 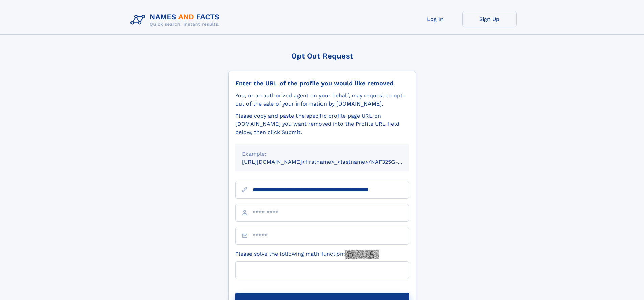 What do you see at coordinates (435, 19) in the screenshot?
I see `a: Log In` at bounding box center [435, 19].